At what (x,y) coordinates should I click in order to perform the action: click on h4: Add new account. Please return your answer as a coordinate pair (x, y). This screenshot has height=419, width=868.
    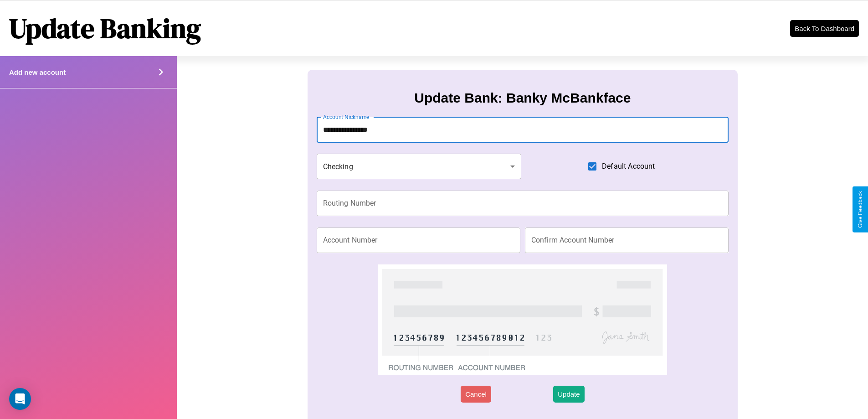
    Looking at the image, I should click on (38, 72).